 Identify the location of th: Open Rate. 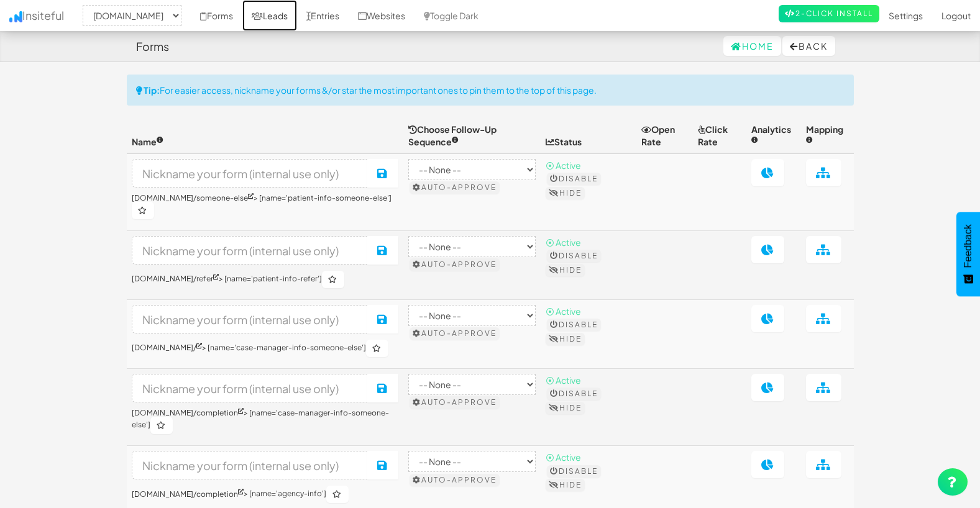
(664, 135).